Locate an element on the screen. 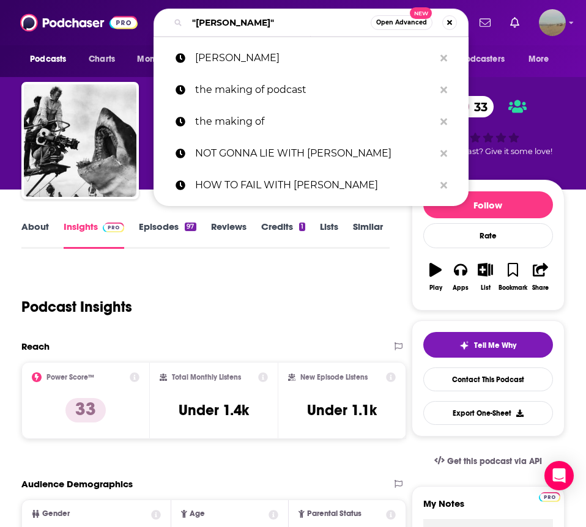 This screenshot has width=586, height=527. div: Search podcasts, credits, & more... is located at coordinates (311, 23).